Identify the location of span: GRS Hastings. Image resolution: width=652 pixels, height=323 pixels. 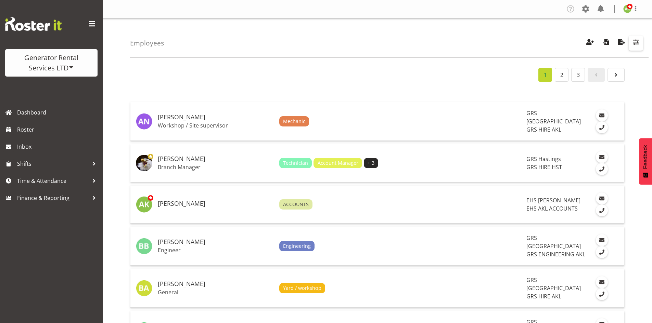
(543, 159).